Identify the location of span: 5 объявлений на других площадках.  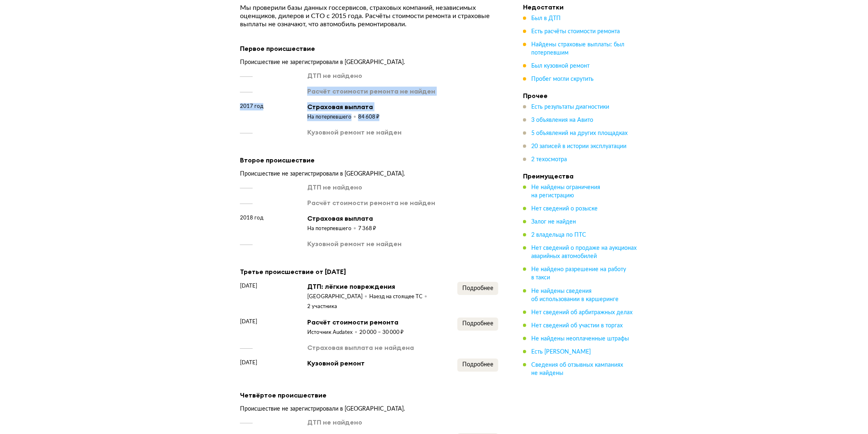
(580, 134).